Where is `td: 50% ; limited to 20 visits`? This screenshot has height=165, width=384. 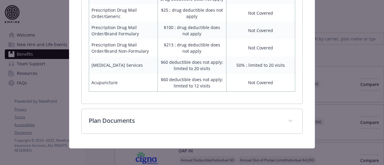 td: 50% ; limited to 20 visits is located at coordinates (261, 65).